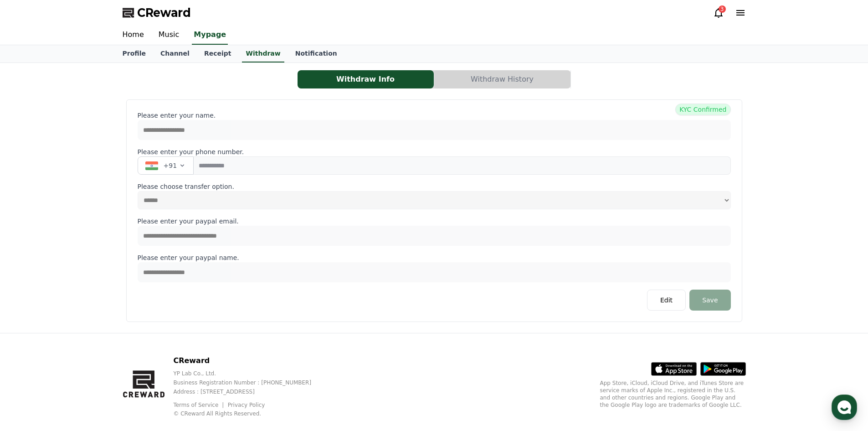 This screenshot has width=868, height=431. What do you see at coordinates (316, 54) in the screenshot?
I see `a: Notification` at bounding box center [316, 54].